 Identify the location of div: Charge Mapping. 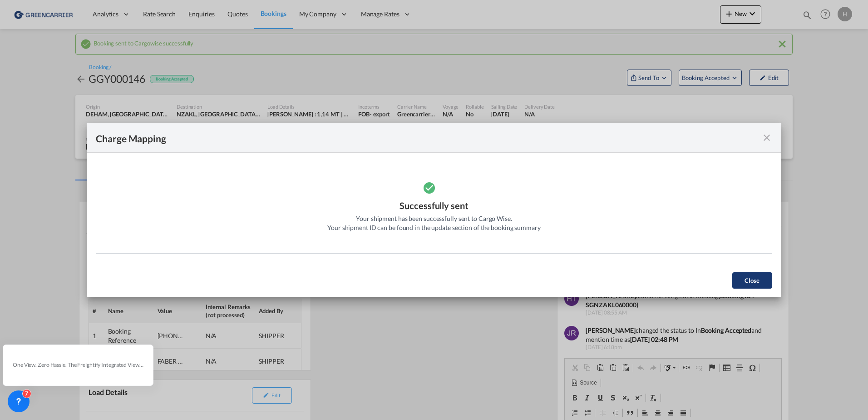
(131, 137).